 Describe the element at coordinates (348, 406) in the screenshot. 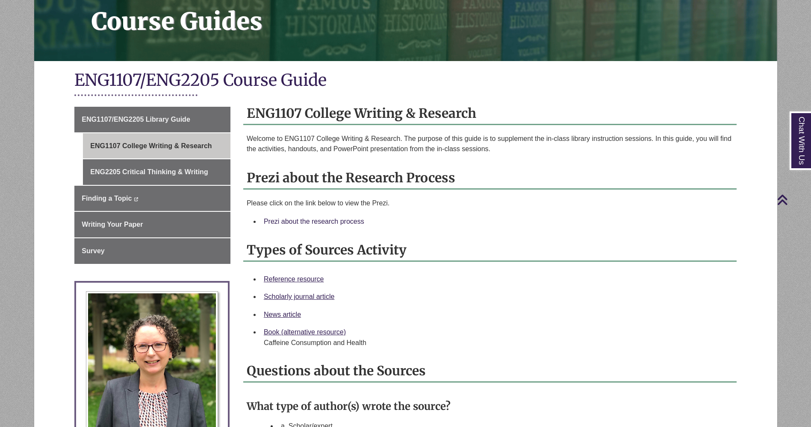

I see `strong: What type of author(s) wrote the source?` at that location.